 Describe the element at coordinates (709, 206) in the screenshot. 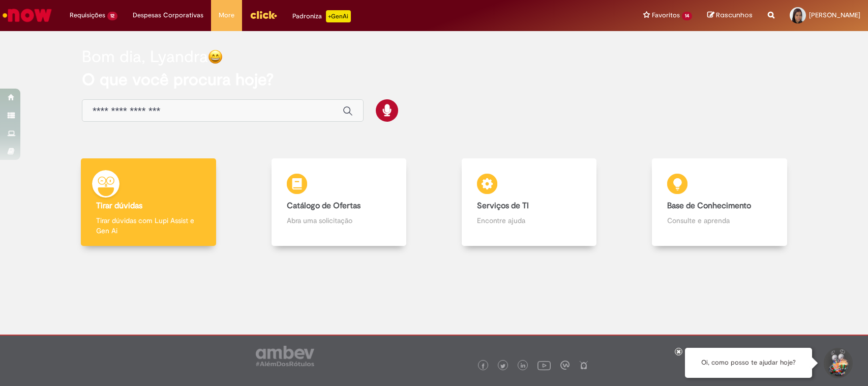

I see `b: Base de Conhecimento` at that location.